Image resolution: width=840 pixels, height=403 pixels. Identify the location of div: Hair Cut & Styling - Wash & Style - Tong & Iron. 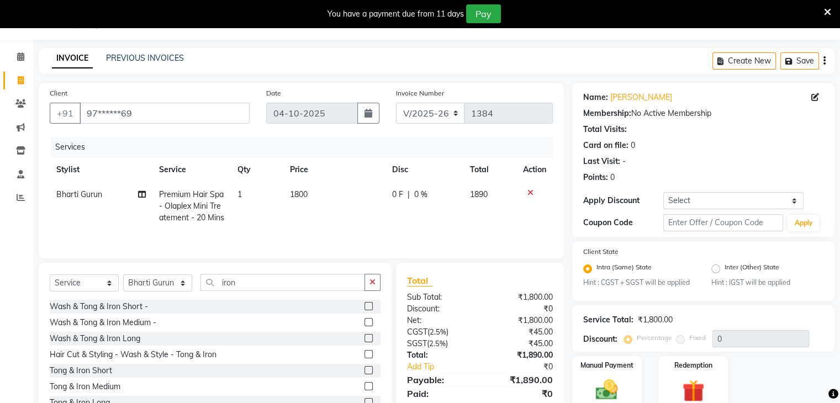
(133, 355).